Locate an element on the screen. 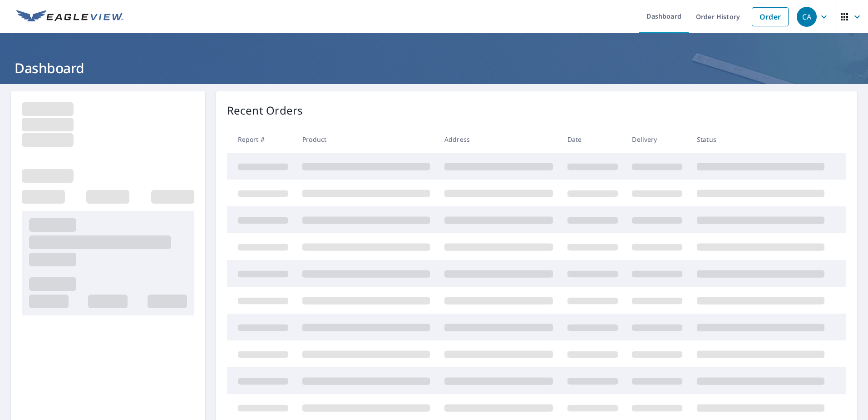 This screenshot has width=868, height=420. th: Date is located at coordinates (592, 139).